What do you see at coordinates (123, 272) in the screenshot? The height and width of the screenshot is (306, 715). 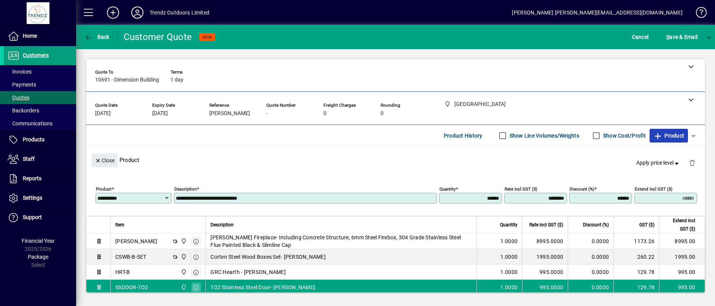 I see `div: HRT-B` at bounding box center [123, 272].